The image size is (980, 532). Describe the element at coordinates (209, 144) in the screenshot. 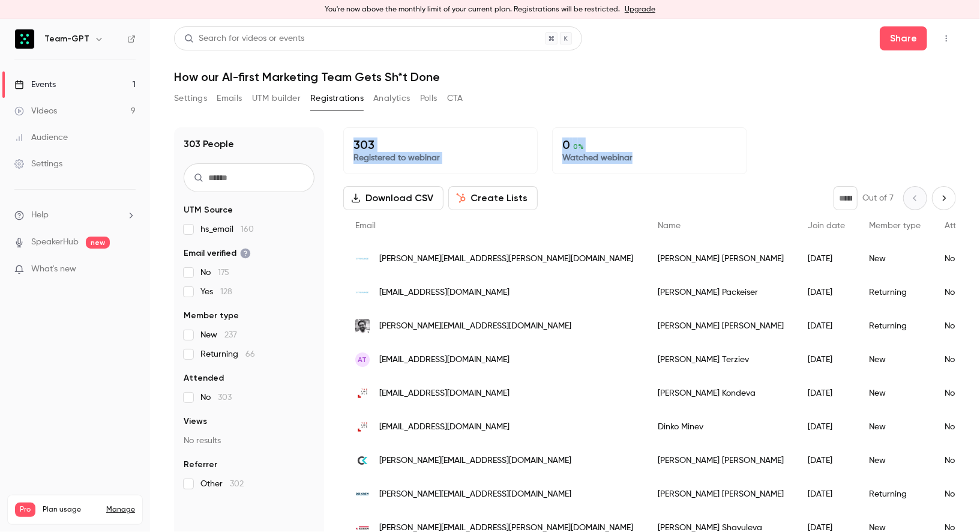

I see `h1: 303 People` at that location.